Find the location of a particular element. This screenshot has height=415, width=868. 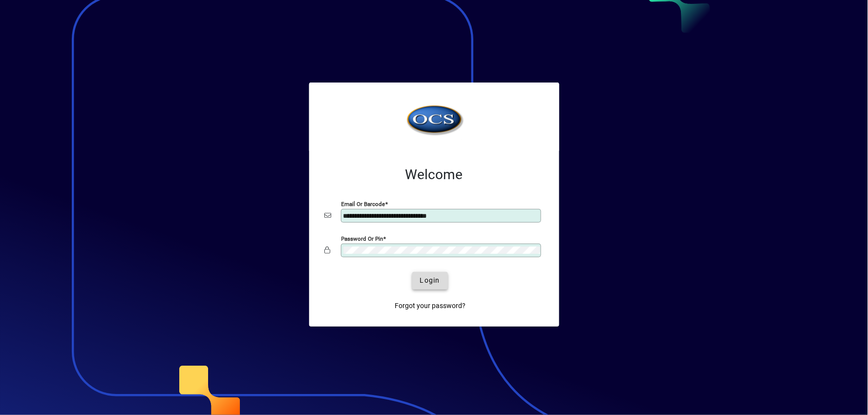

h2: Welcome is located at coordinates (435, 175).